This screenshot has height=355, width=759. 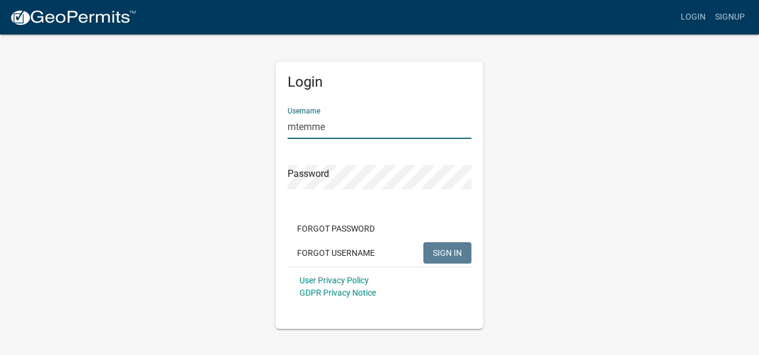 What do you see at coordinates (693, 17) in the screenshot?
I see `a: Login` at bounding box center [693, 17].